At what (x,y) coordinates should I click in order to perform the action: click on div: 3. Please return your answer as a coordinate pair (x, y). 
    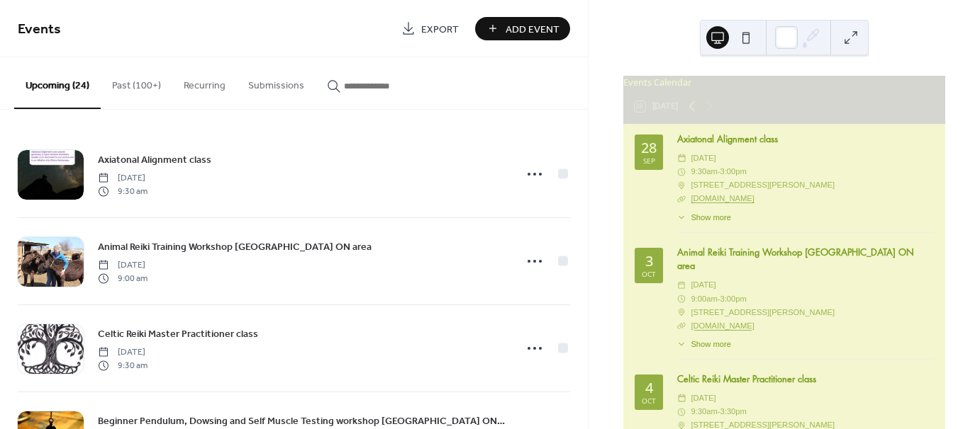
    Looking at the image, I should click on (649, 261).